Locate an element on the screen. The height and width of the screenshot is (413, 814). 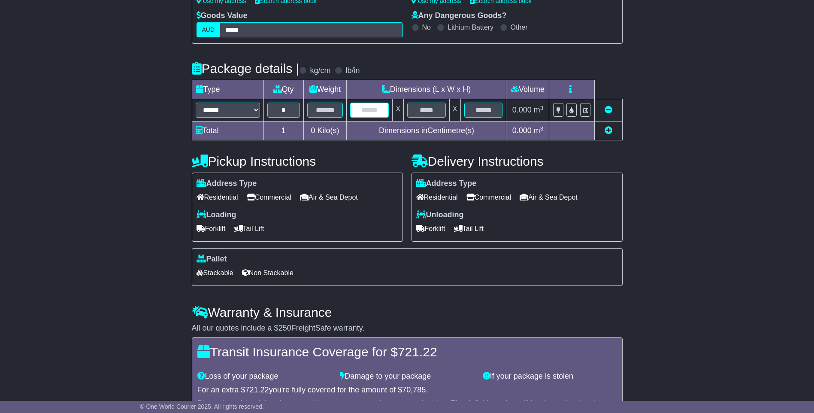
span: Non Stackable is located at coordinates (268, 273).